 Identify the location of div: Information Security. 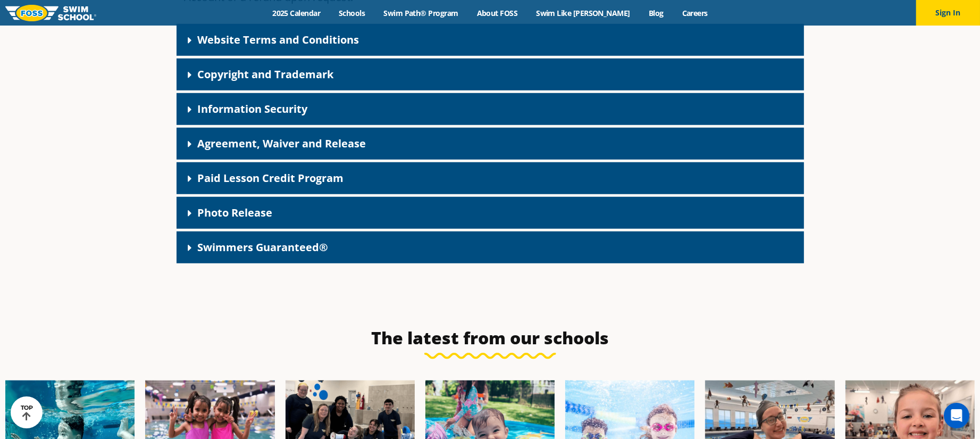
(490, 109).